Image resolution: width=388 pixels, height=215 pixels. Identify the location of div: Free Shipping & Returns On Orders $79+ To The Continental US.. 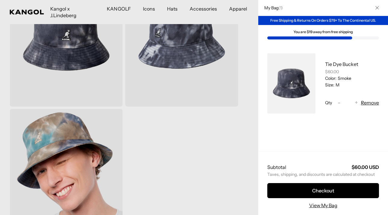
(323, 20).